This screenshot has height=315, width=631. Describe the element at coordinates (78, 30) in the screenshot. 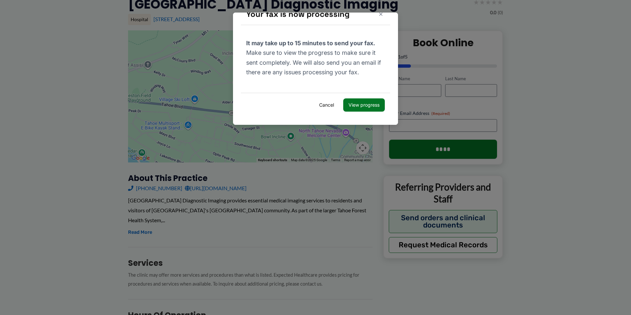

I see `span: It may take up to 15 minutes to send your fax.` at that location.